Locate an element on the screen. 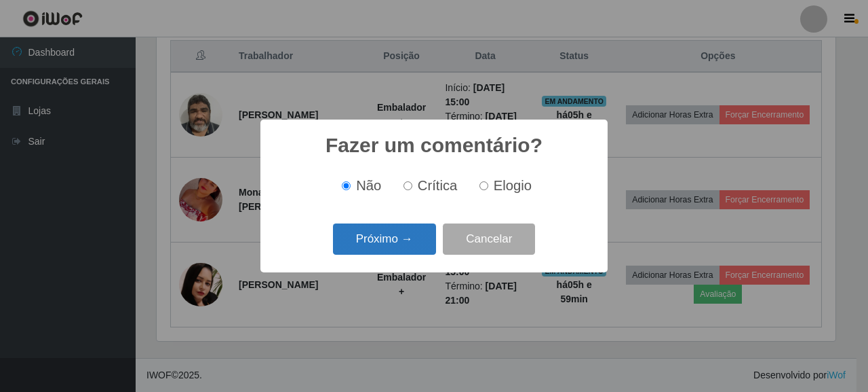  span: Elogio is located at coordinates (513, 185).